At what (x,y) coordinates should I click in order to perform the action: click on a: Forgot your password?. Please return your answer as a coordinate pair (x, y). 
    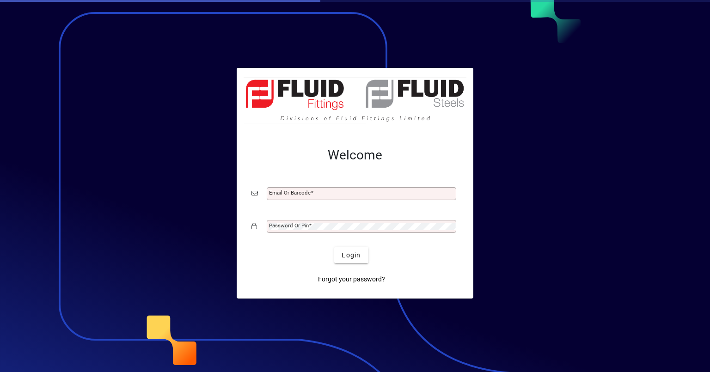
    Looking at the image, I should click on (351, 279).